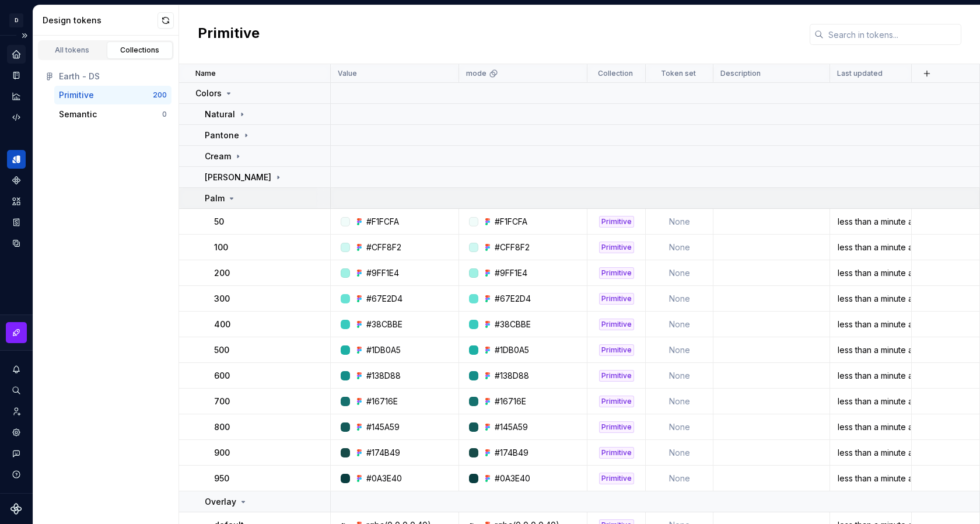  I want to click on input: Search in tokens..., so click(892, 34).